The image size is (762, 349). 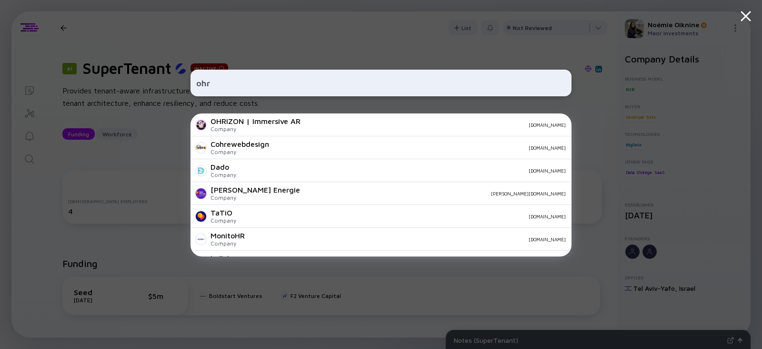 What do you see at coordinates (223, 258) in the screenshot?
I see `div: hellohr` at bounding box center [223, 258].